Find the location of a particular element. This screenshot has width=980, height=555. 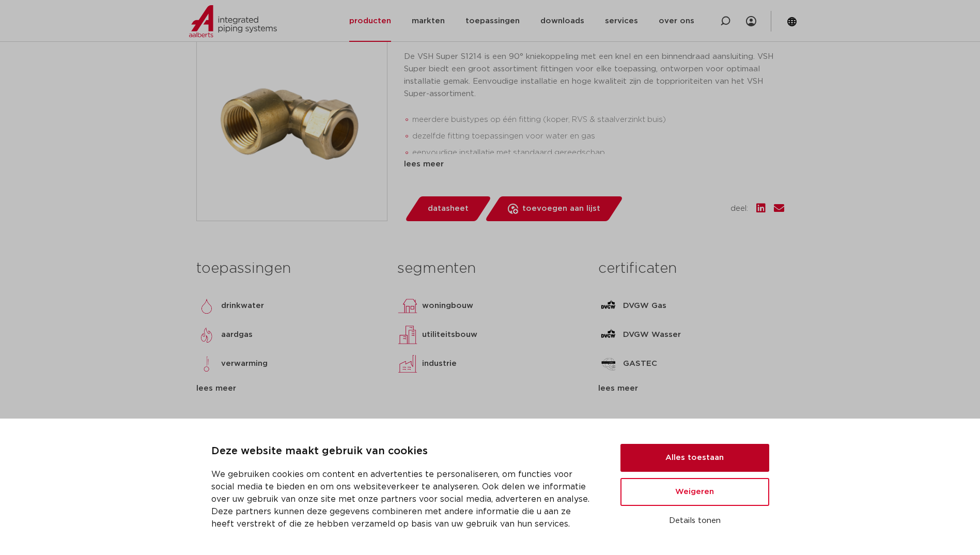

h3: segmenten is located at coordinates (490, 268).